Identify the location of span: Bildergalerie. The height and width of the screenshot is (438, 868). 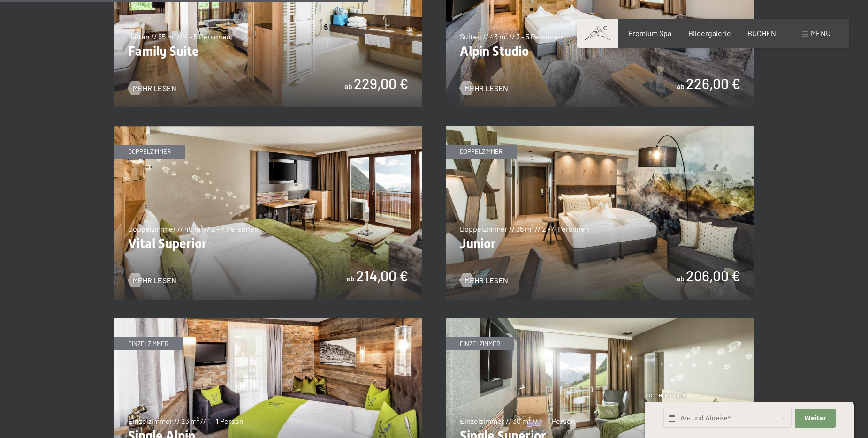
(709, 32).